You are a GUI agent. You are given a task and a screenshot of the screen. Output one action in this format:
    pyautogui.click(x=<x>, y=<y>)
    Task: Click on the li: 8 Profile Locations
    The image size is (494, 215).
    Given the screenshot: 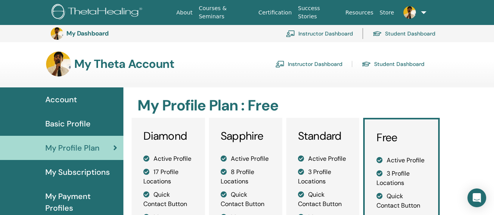 What is the action you would take?
    pyautogui.click(x=245, y=177)
    